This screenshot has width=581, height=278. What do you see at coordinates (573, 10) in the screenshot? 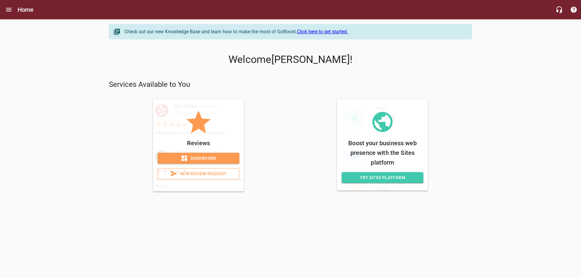
I see `button: Support Portal` at bounding box center [573, 10].